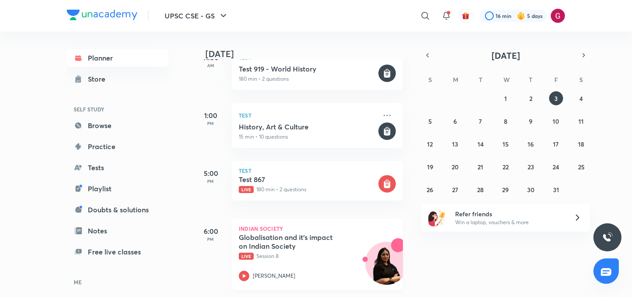 This screenshot has width=632, height=297. Describe the element at coordinates (480, 121) in the screenshot. I see `abbr: October 7, 2025` at that location.